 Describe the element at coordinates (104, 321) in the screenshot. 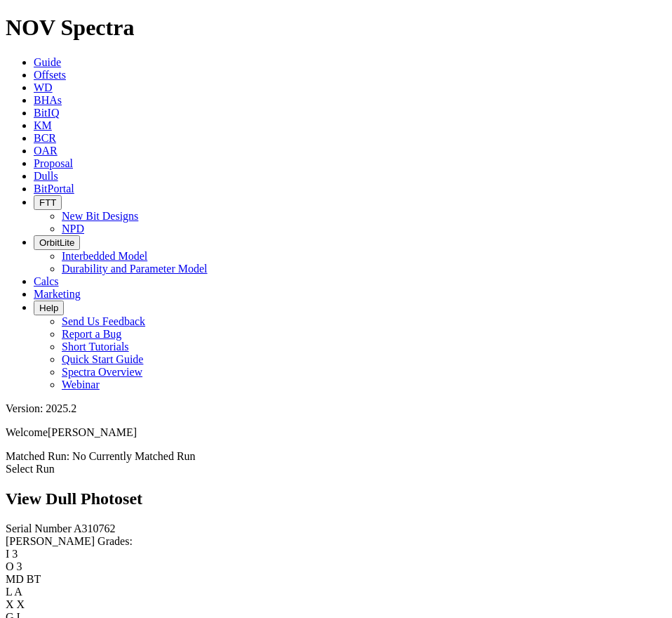

I see `a: Send Us Feedback` at that location.